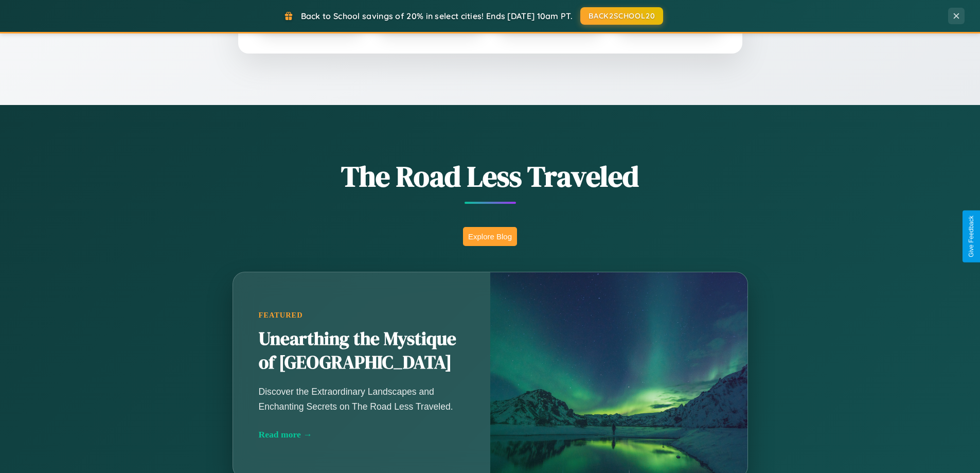 The height and width of the screenshot is (473, 980). I want to click on p: Discover the Extraordinary Landscapes and Enchanting Secrets on The Road Less Traveled., so click(362, 398).